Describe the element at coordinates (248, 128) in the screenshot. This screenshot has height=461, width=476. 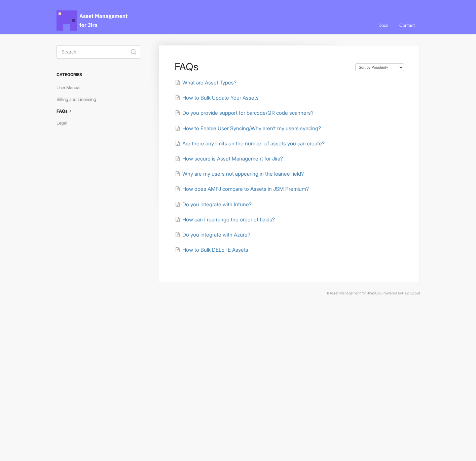
I see `a: How to Enable User Syncing/Why aren't my users syncing?` at that location.